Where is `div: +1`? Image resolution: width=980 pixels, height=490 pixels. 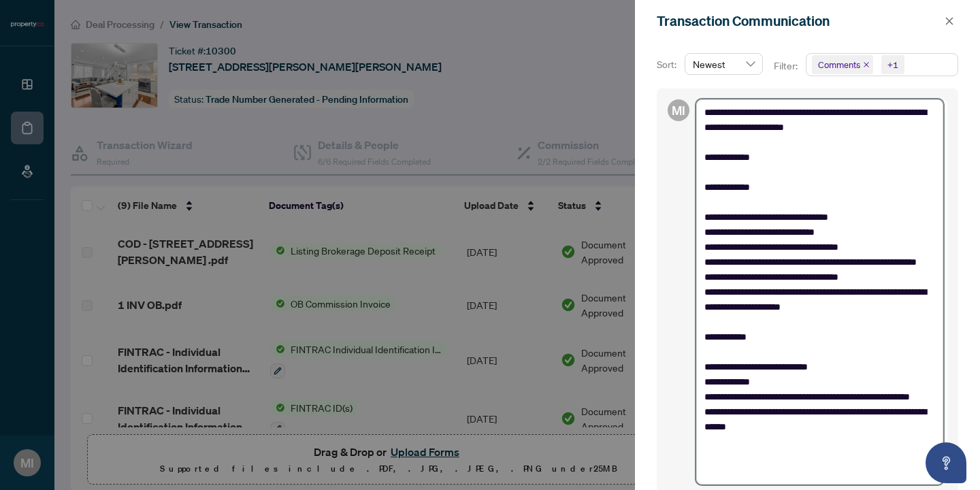
div: +1 is located at coordinates (892, 65).